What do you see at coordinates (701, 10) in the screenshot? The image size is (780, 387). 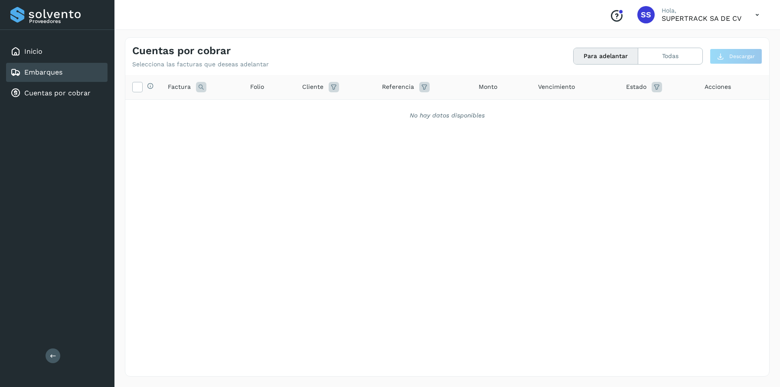 I see `p: Hola,` at bounding box center [701, 10].